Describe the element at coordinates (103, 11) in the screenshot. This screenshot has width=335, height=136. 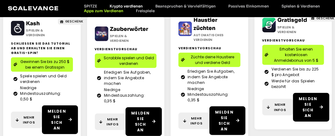
I see `font: Apps zum Verdienen` at that location.